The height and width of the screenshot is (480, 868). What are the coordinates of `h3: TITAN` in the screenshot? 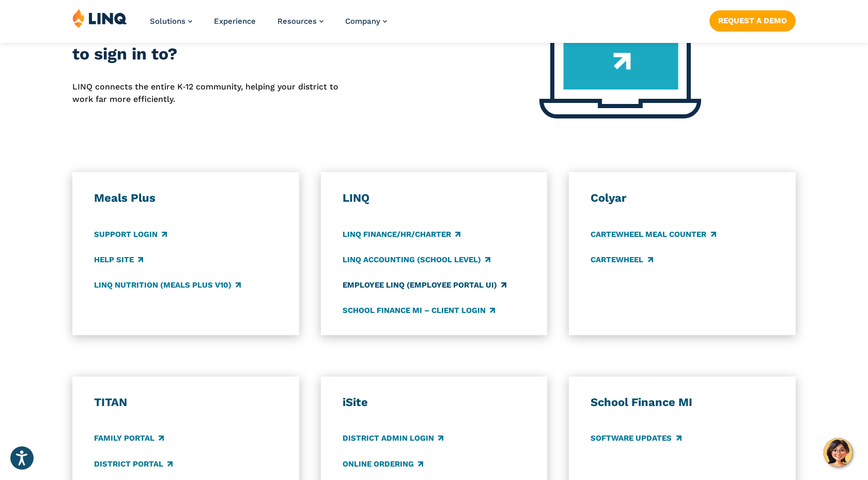 It's located at (185, 402).